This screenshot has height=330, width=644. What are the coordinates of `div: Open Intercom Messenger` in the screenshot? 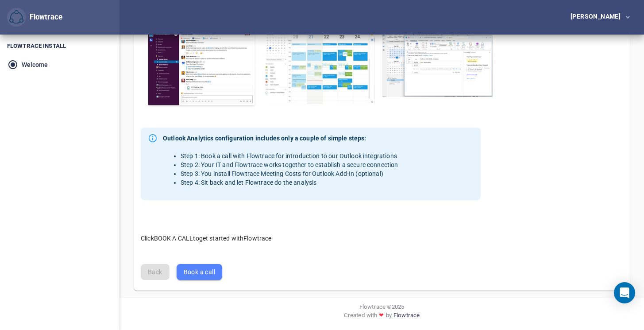 It's located at (624, 293).